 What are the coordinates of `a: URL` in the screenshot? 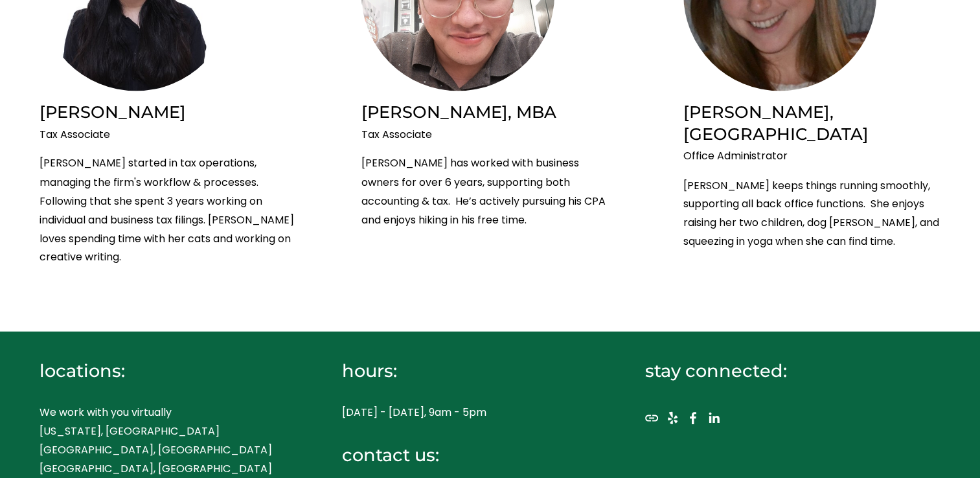 It's located at (652, 418).